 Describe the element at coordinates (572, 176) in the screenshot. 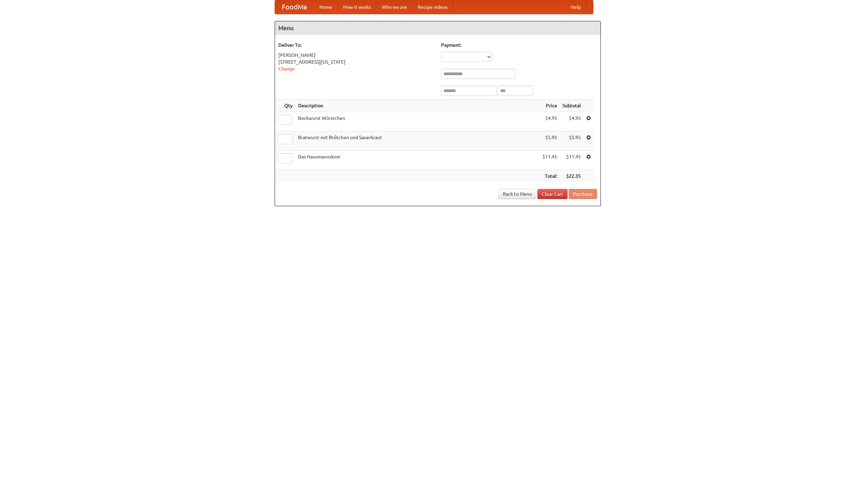

I see `th: $22.35` at that location.